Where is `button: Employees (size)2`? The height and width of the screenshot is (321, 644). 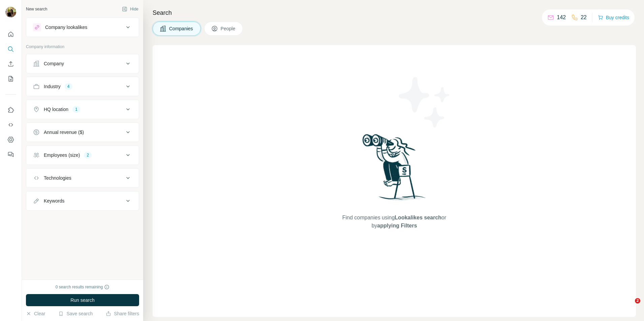 button: Employees (size)2 is located at coordinates (83, 155).